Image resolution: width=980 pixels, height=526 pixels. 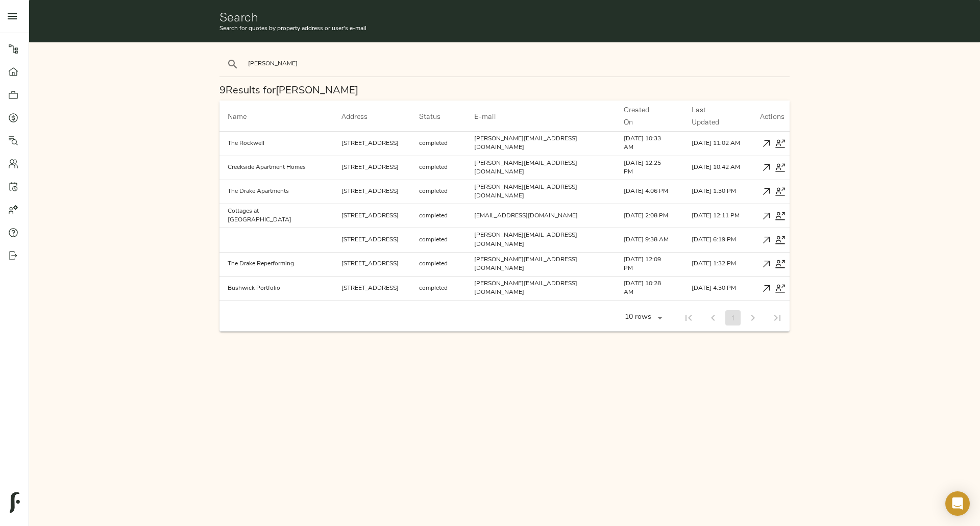 I want to click on td: 300 E Lasalle, so click(x=276, y=312).